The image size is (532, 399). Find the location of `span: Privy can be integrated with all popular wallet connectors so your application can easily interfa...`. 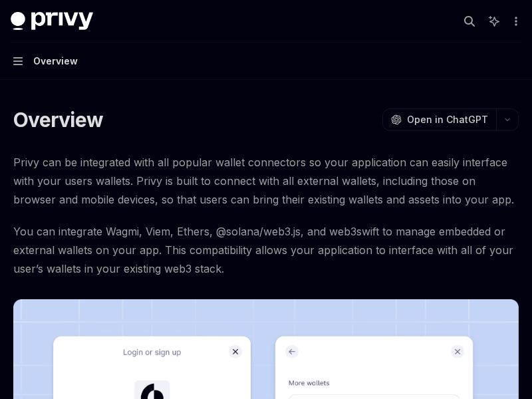

span: Privy can be integrated with all popular wallet connectors so your application can easily interfa... is located at coordinates (266, 181).